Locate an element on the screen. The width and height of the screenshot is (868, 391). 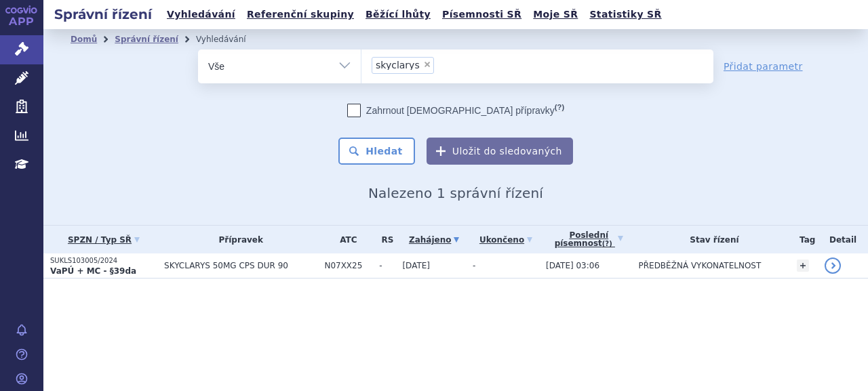
a: Referenční skupiny is located at coordinates (300, 15).